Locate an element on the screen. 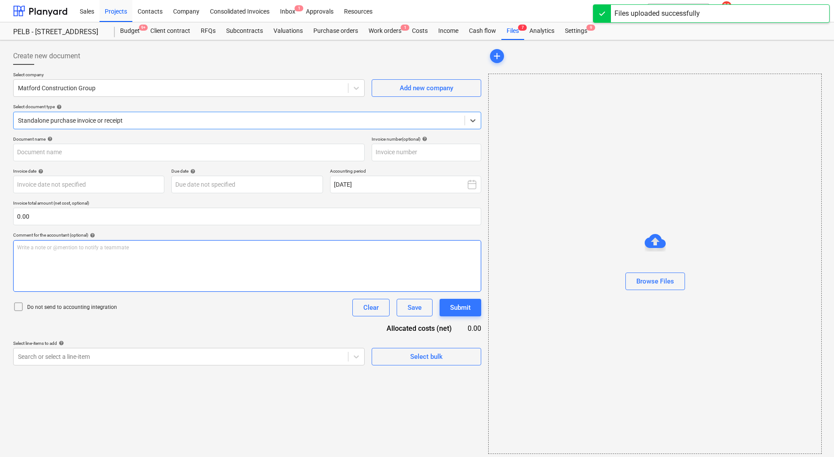  div: Client contract is located at coordinates (170, 31).